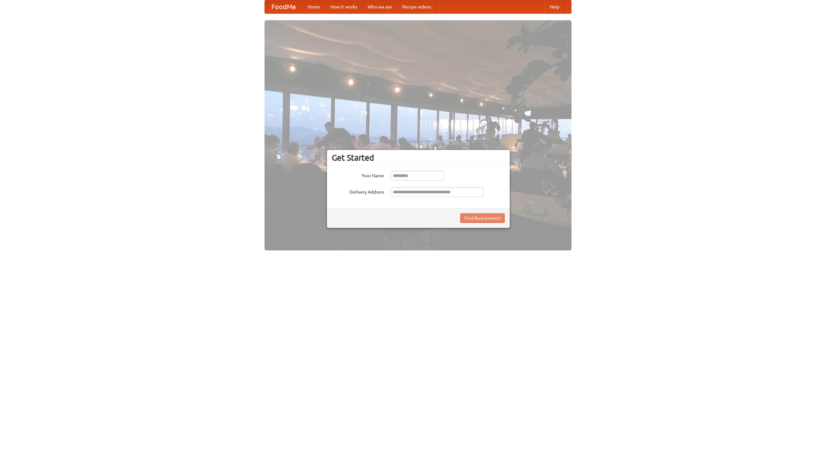  I want to click on a: Who we are, so click(380, 7).